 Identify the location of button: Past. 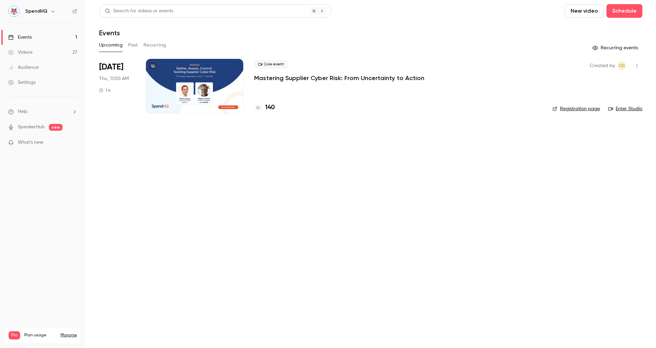
(133, 45).